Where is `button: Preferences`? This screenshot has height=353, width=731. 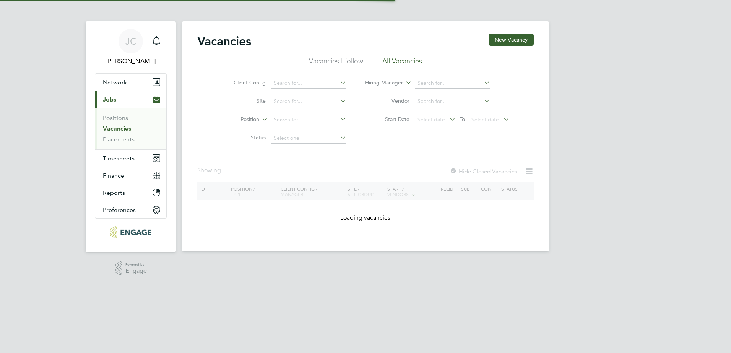 button: Preferences is located at coordinates (131, 210).